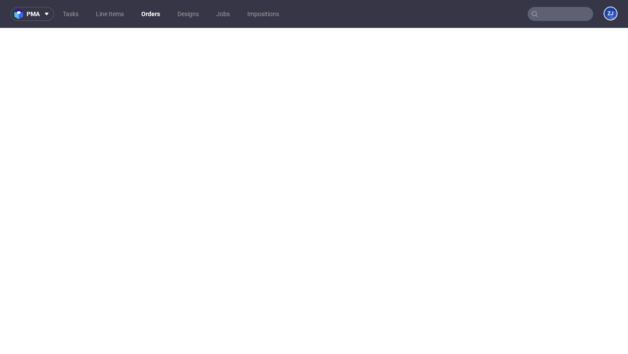 This screenshot has width=628, height=354. Describe the element at coordinates (188, 14) in the screenshot. I see `a: Designs` at that location.